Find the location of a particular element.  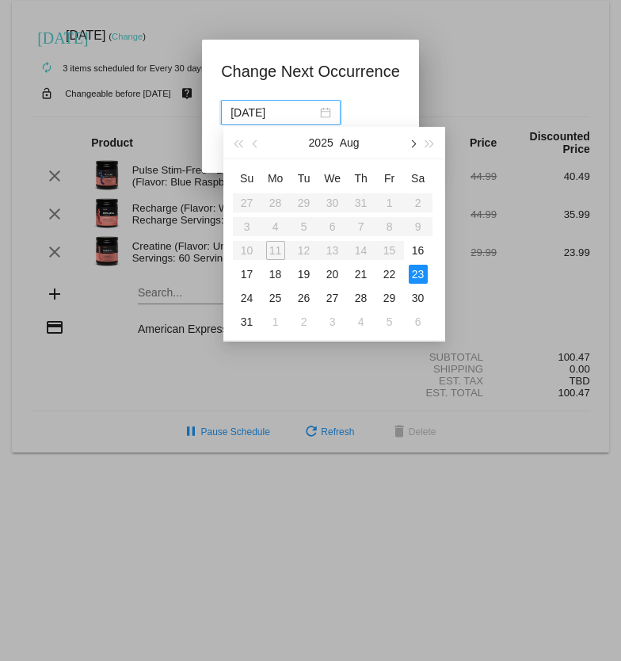

div: 20 is located at coordinates (333, 274).